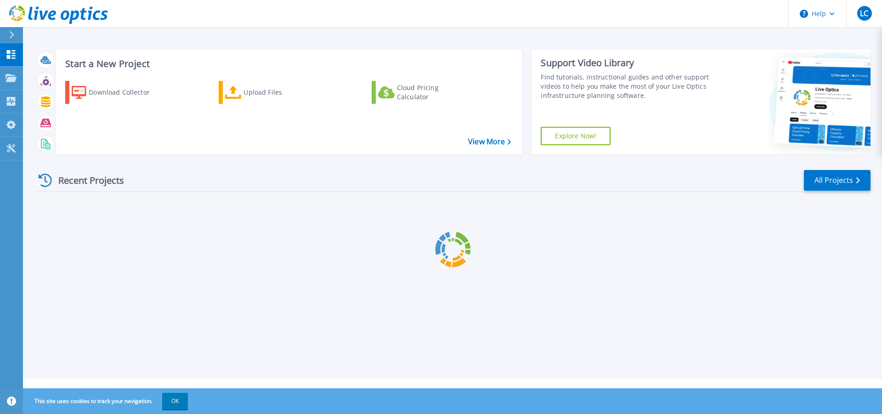  Describe the element at coordinates (576, 136) in the screenshot. I see `a: Explore Now!` at that location.